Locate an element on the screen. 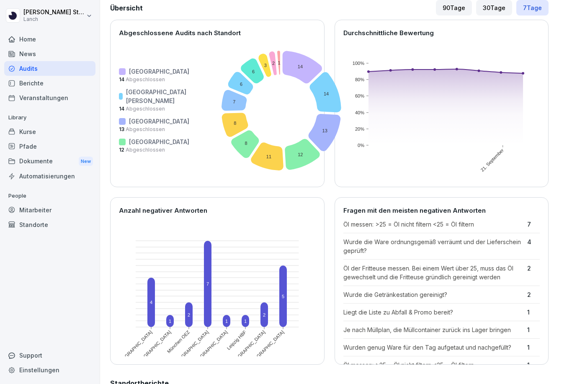  p: 12 is located at coordinates (154, 150).